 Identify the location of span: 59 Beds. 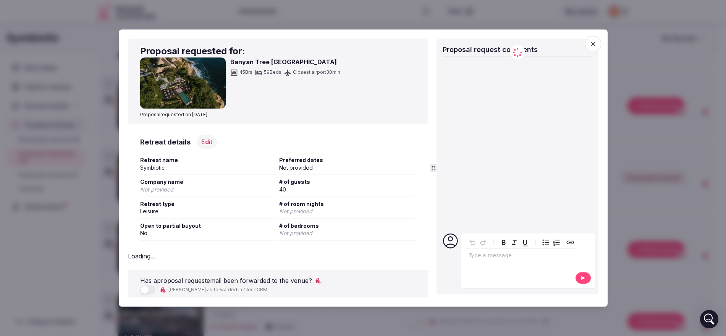
(273, 73).